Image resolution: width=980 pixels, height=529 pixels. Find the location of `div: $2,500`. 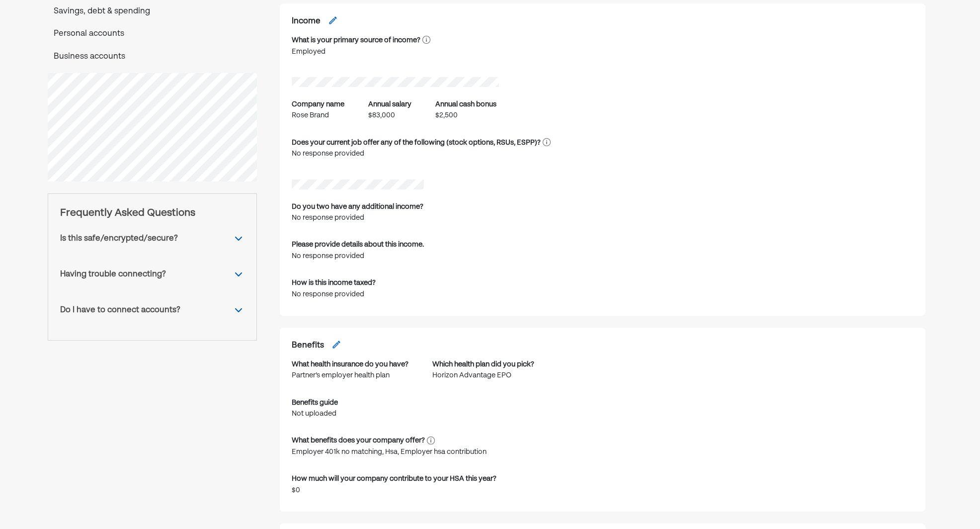

div: $2,500 is located at coordinates (466, 115).